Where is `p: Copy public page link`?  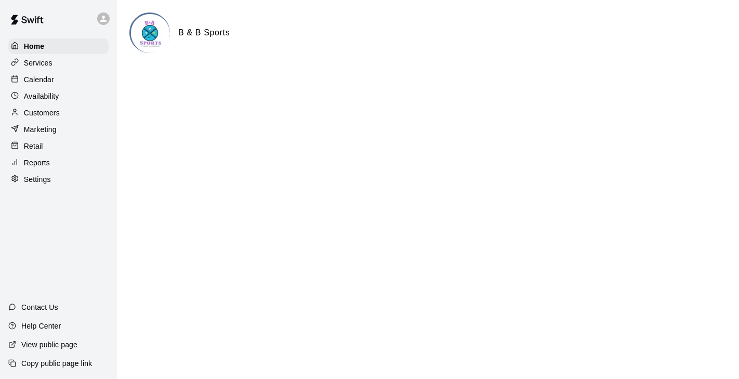 p: Copy public page link is located at coordinates (57, 363).